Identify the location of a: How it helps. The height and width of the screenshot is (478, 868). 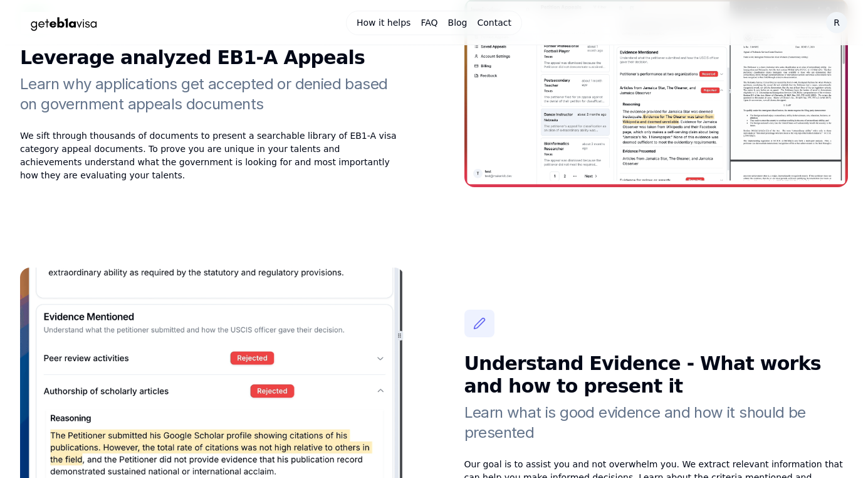
(384, 22).